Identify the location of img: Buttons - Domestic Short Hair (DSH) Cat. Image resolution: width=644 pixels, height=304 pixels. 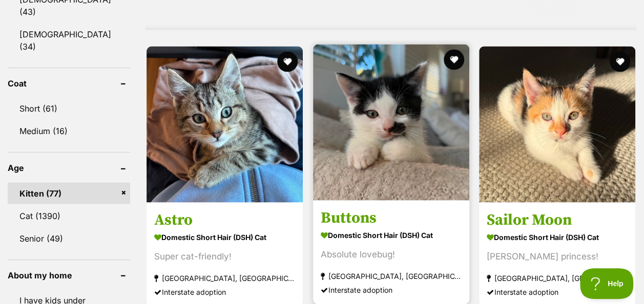
(391, 122).